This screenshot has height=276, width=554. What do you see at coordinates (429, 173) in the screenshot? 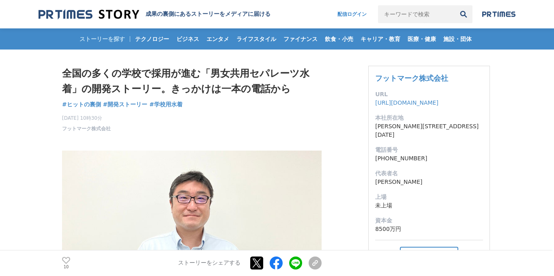
I see `dt: 代表者名` at bounding box center [429, 173].